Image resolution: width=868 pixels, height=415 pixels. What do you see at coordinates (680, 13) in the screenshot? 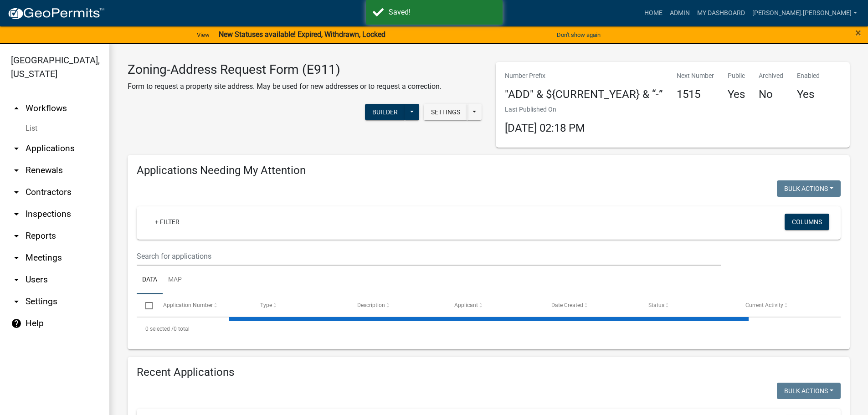
I see `a: Admin` at bounding box center [680, 13].